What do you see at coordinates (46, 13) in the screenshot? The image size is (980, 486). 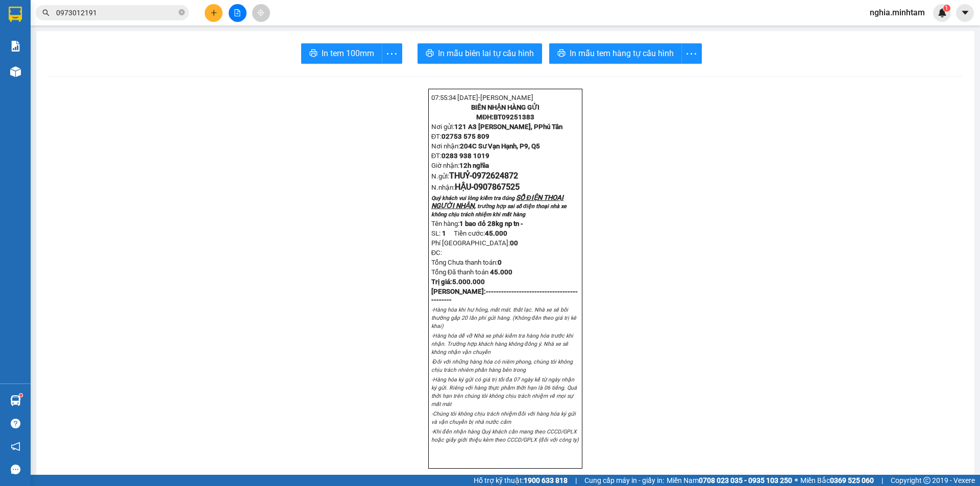 I see `span: search` at bounding box center [46, 13].